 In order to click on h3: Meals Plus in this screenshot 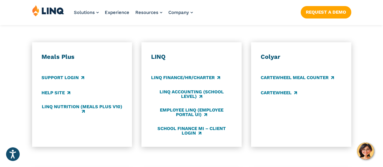, I will do `click(82, 57)`.